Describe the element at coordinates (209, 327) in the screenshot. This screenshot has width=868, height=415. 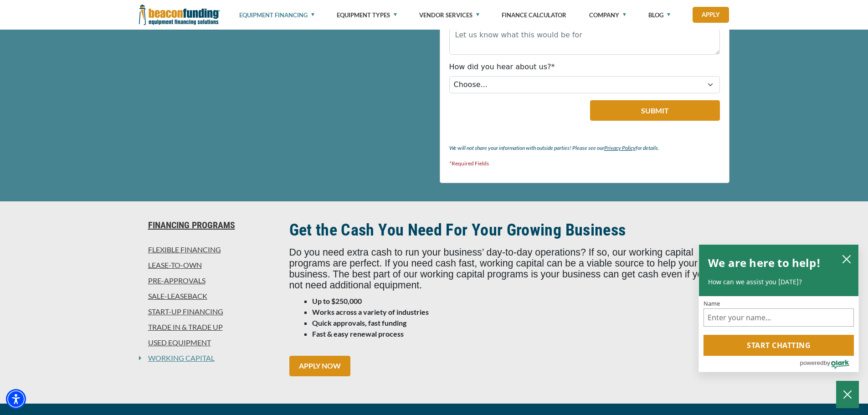
I see `a: Trade In & Trade Up` at that location.